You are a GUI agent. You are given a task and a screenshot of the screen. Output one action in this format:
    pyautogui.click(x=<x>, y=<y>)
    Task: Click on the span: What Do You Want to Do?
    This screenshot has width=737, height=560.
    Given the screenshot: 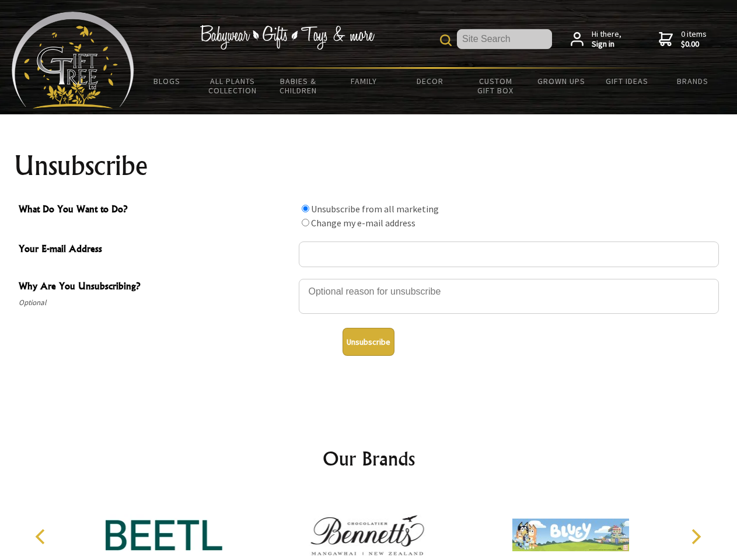 What is the action you would take?
    pyautogui.click(x=156, y=210)
    